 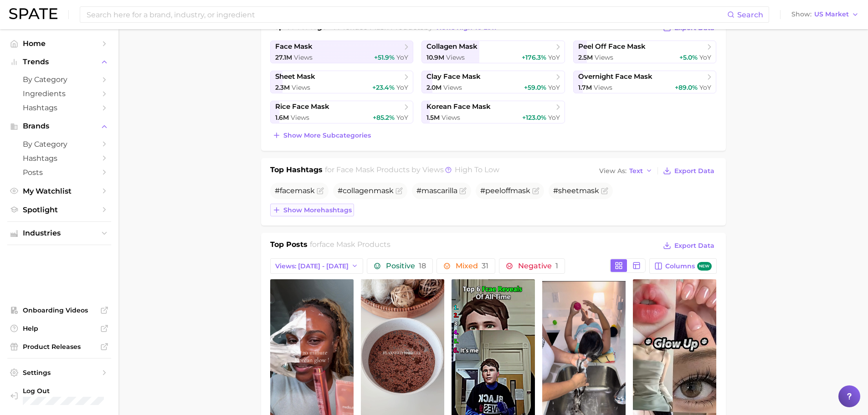 What do you see at coordinates (59, 373) in the screenshot?
I see `span: Settings` at bounding box center [59, 373].